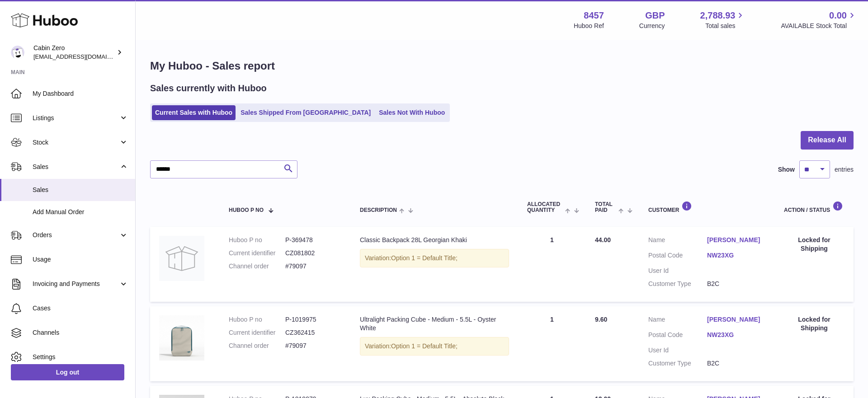 Image resolution: width=868 pixels, height=398 pixels. Describe the element at coordinates (786, 170) in the screenshot. I see `label: Show` at that location.